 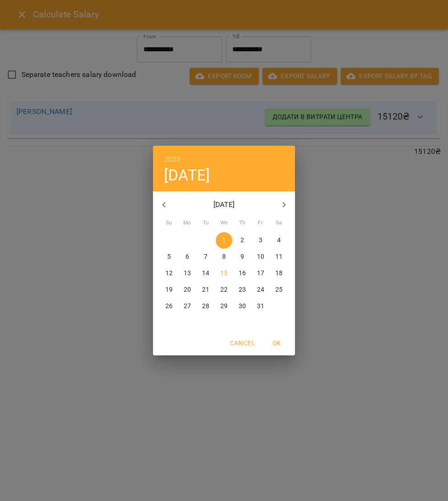 I want to click on p: 11, so click(x=279, y=257).